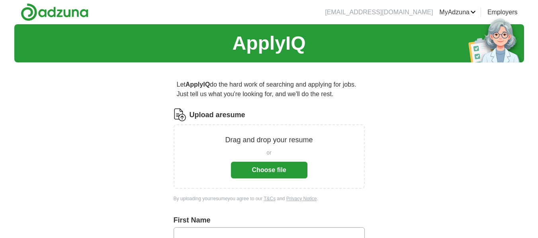 This screenshot has height=238, width=538. Describe the element at coordinates (269, 43) in the screenshot. I see `h1: ApplyIQ` at that location.